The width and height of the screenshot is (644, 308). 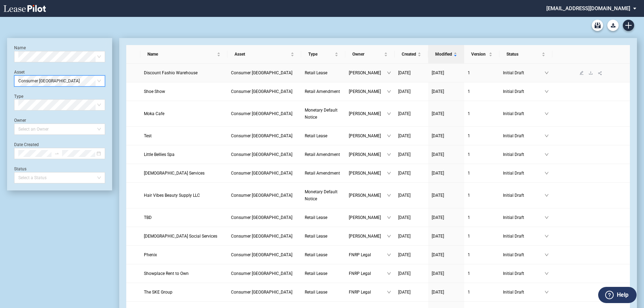 I want to click on th: Name, so click(x=184, y=54).